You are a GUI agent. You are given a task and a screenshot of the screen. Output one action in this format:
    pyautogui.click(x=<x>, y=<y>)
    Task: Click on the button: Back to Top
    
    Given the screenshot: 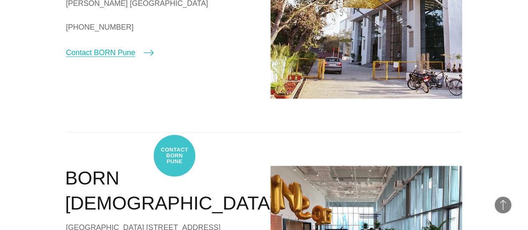 What is the action you would take?
    pyautogui.click(x=503, y=205)
    